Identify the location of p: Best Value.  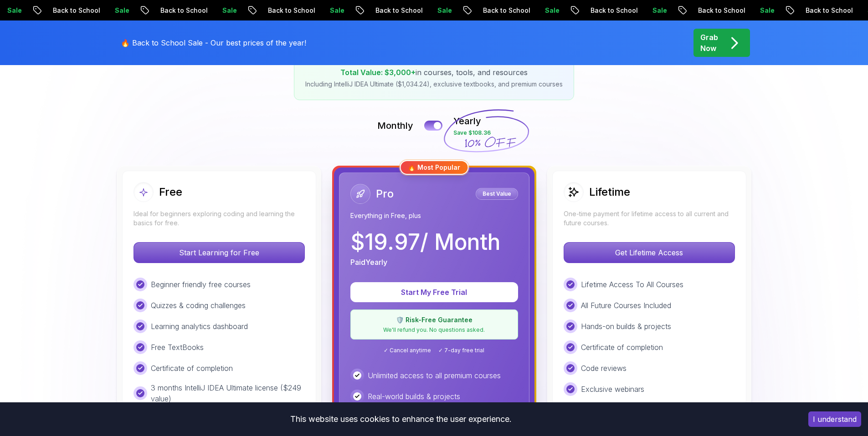
(496, 194).